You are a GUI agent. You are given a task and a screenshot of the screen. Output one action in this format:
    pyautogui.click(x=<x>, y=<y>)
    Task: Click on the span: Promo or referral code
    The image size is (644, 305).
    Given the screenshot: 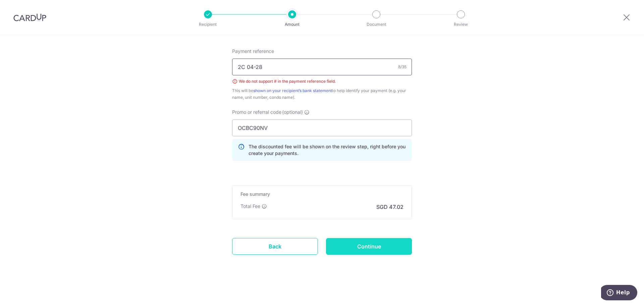 What is the action you would take?
    pyautogui.click(x=257, y=112)
    